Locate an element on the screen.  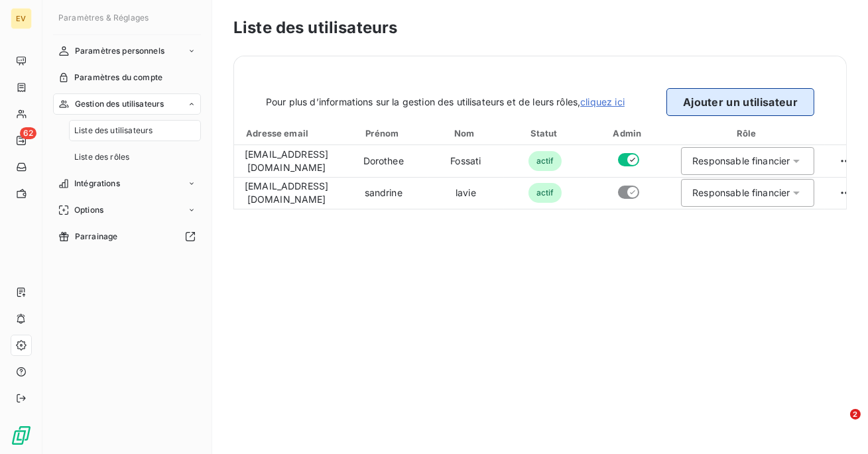
div: Statut is located at coordinates (545, 134).